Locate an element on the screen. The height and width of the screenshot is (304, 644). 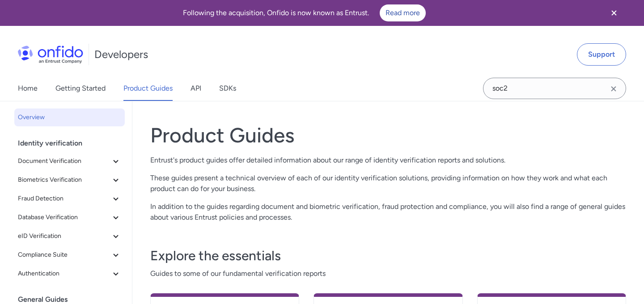
button: Close banner is located at coordinates (614, 13).